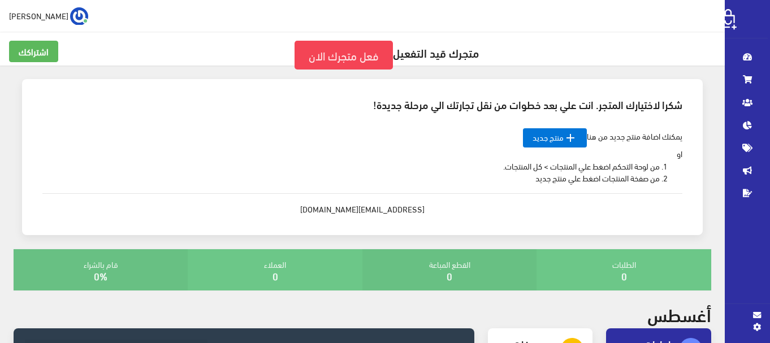  What do you see at coordinates (275, 270) in the screenshot?
I see `div: العملاء` at bounding box center [275, 270].